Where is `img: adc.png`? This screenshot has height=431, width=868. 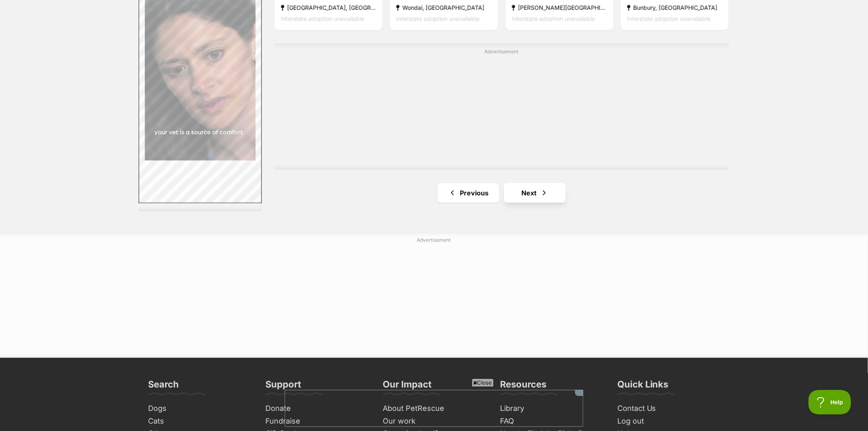
img: adc.png is located at coordinates (295, 3).